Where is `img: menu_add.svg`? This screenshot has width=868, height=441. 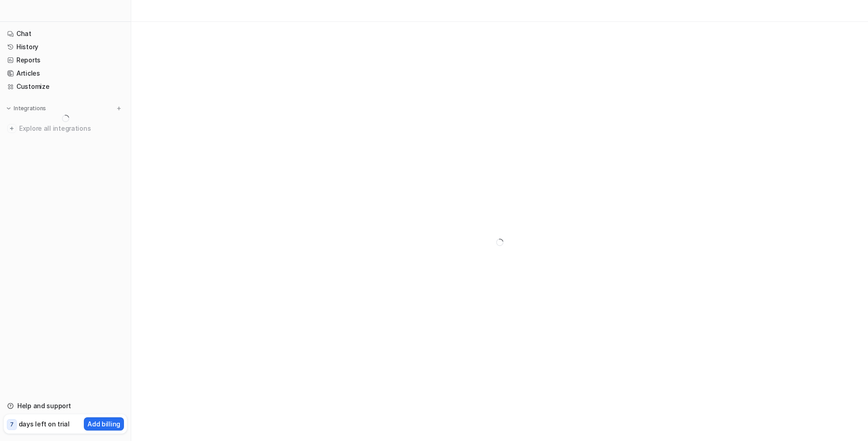
img: menu_add.svg is located at coordinates (119, 109).